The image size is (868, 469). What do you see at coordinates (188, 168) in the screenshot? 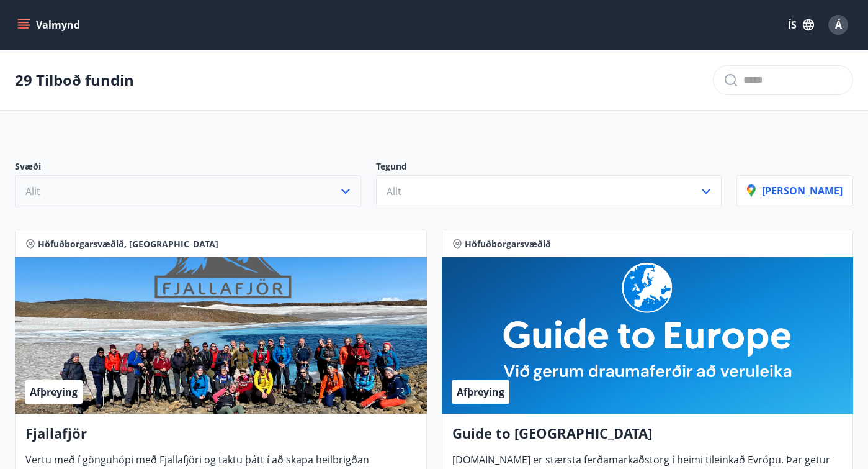
I see `p: Svæði` at bounding box center [188, 168].